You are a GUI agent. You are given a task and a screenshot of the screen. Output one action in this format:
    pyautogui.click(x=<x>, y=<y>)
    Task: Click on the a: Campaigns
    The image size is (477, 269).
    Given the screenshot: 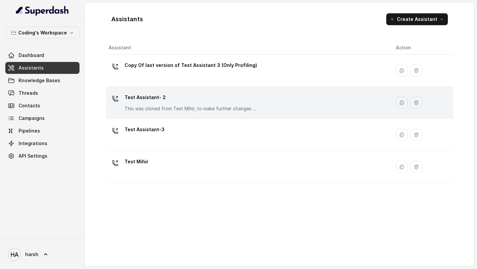 What is the action you would take?
    pyautogui.click(x=42, y=118)
    